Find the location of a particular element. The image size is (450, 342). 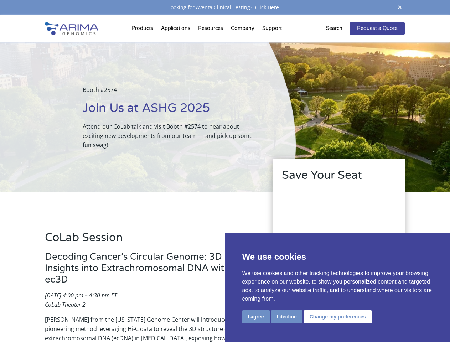

h3: Decoding Cancer’s Circular Genome: 3D Insights into Extrachromosomal DNA with ec3D is located at coordinates (149, 271).